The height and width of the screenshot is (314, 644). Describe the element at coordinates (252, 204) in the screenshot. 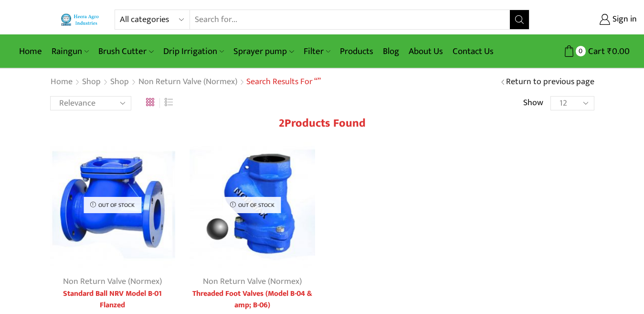

I see `img: Non Return Valve` at that location.